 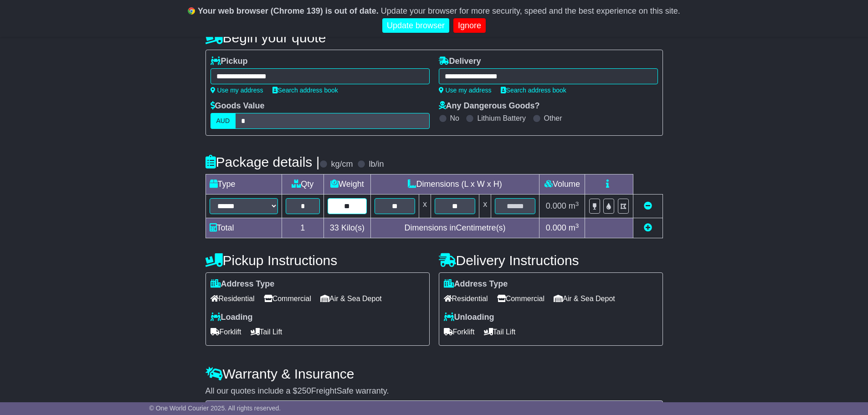 What do you see at coordinates (562, 185) in the screenshot?
I see `td: Volume` at bounding box center [562, 185].